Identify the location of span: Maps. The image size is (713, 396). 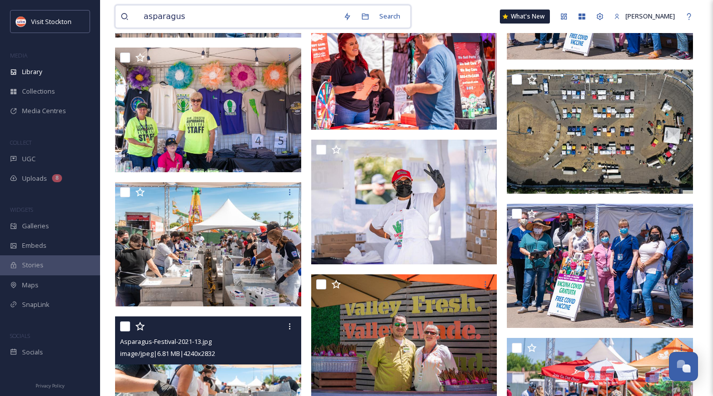
(30, 285).